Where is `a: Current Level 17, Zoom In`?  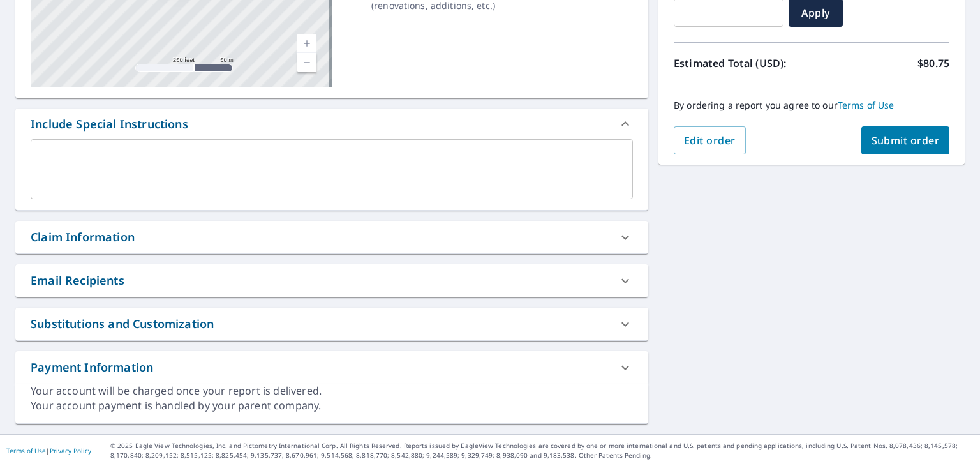
a: Current Level 17, Zoom In is located at coordinates (307, 43).